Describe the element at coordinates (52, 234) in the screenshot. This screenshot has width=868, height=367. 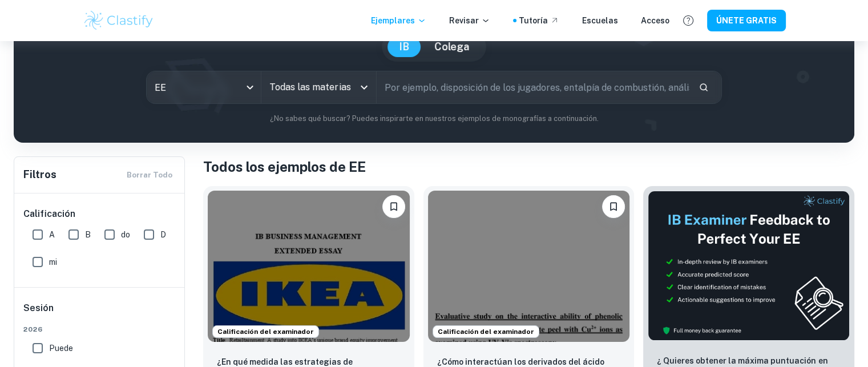
I see `font: A` at that location.